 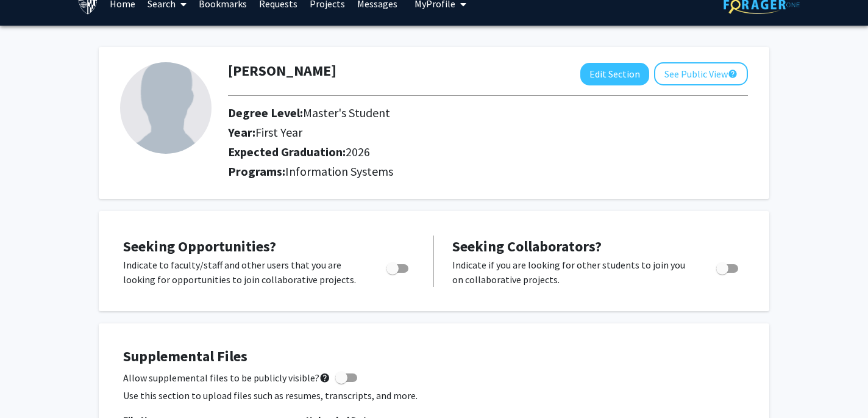 I want to click on p: Indicate to faculty/staff and other users that you are looking for opportunities to join collabor..., so click(x=243, y=272).